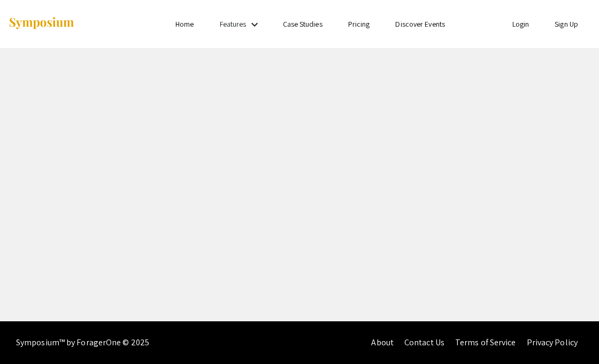 This screenshot has height=364, width=599. Describe the element at coordinates (566, 24) in the screenshot. I see `a: Sign Up` at that location.